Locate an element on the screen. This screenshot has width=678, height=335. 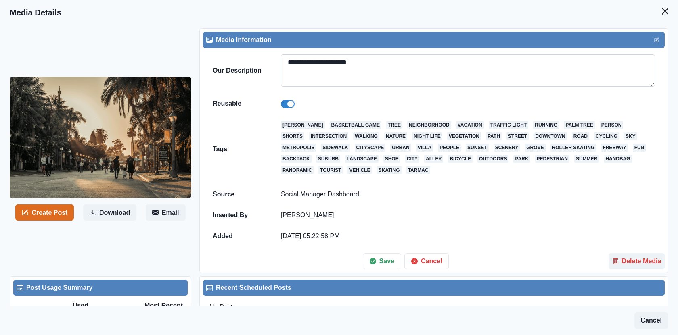
button: Close is located at coordinates (665, 11).